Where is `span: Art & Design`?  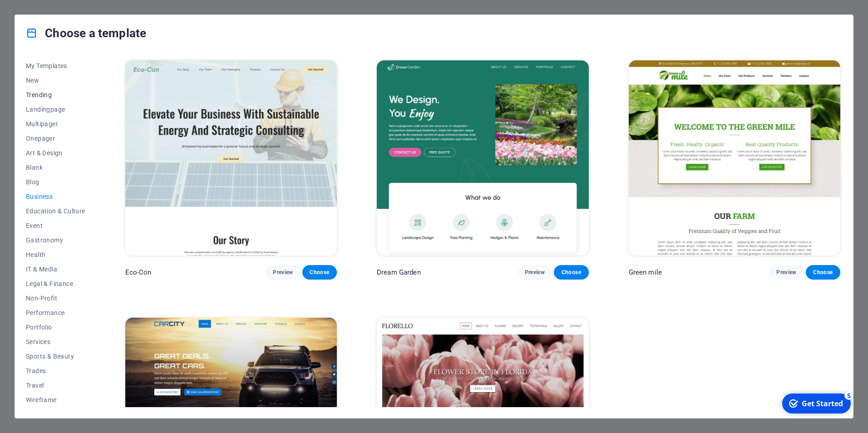 span: Art & Design is located at coordinates (55, 153).